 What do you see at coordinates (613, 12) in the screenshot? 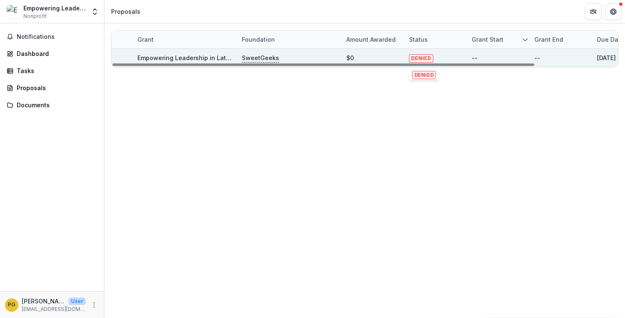
I see `button: Get Help` at bounding box center [613, 12].